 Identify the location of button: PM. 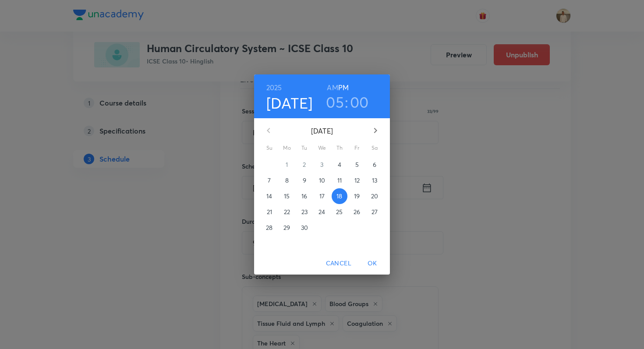
(343, 88).